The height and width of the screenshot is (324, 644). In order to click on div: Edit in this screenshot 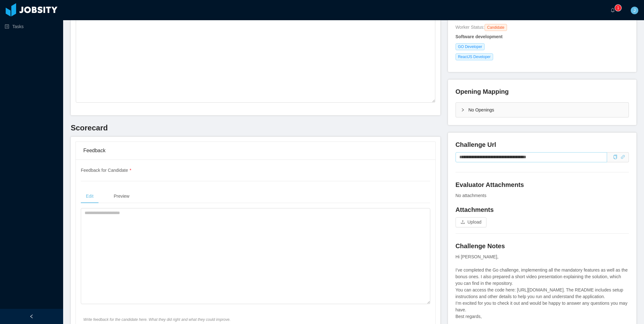, I will do `click(90, 196)`.